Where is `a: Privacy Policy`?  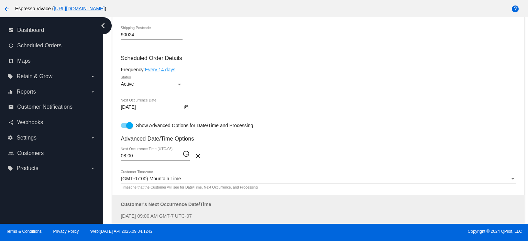
a: Privacy Policy is located at coordinates (66, 232).